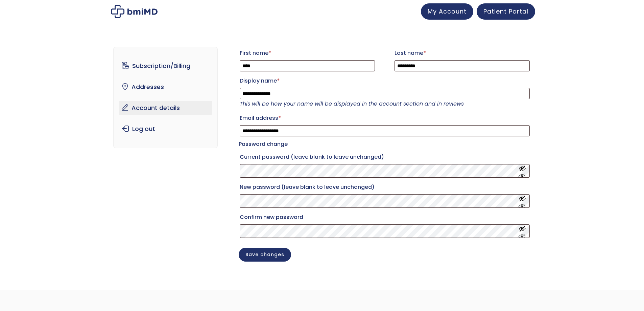  I want to click on a: Addresses, so click(165, 87).